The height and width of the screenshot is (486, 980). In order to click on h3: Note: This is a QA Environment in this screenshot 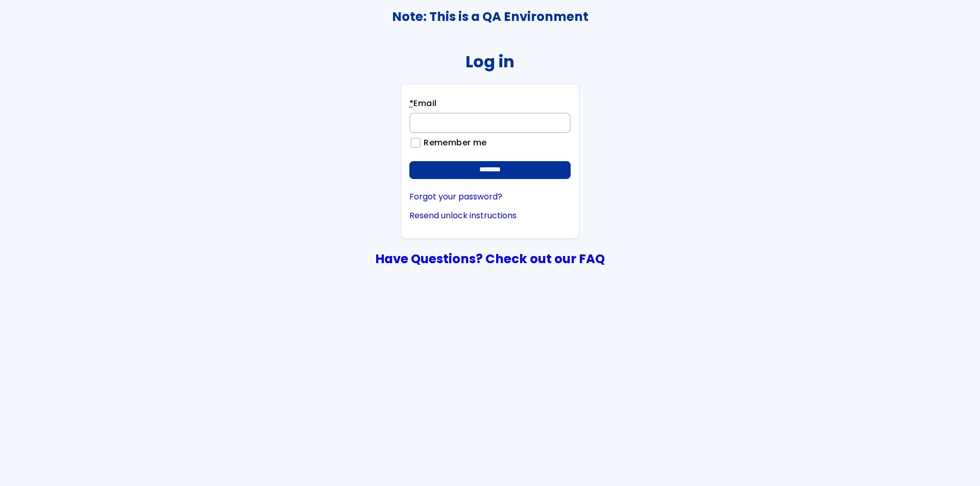, I will do `click(490, 17)`.